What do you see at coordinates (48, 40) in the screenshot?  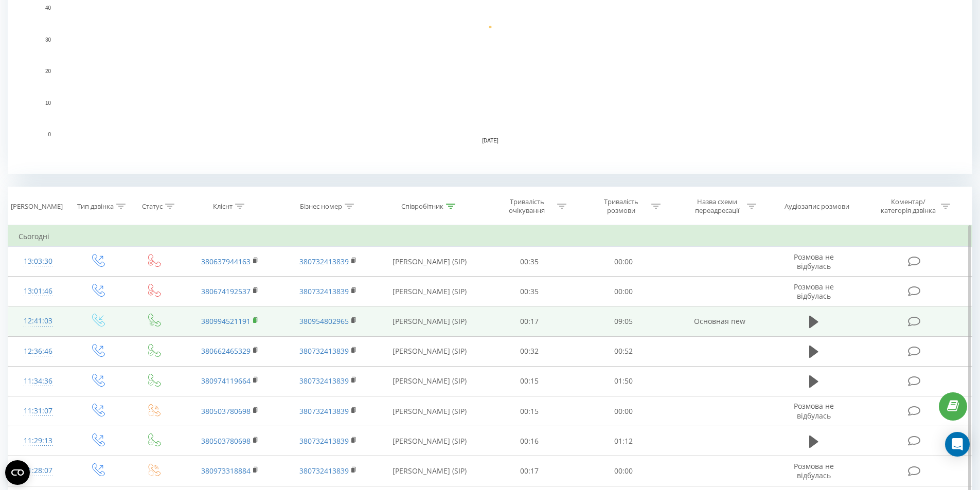 I see `text: 30` at bounding box center [48, 40].